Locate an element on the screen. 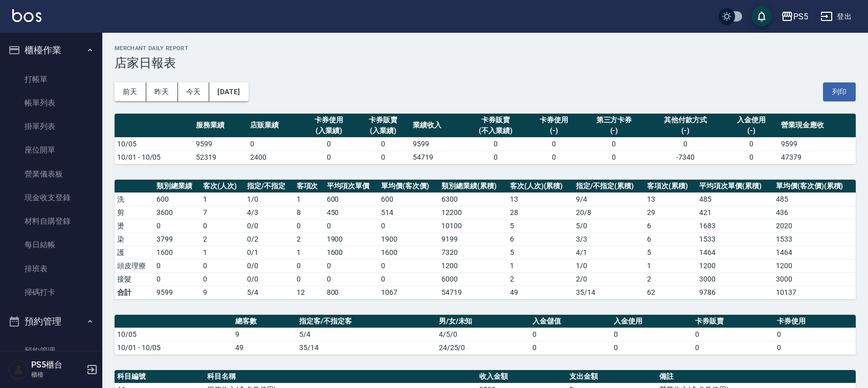  th: 卡券使用 is located at coordinates (815, 321).